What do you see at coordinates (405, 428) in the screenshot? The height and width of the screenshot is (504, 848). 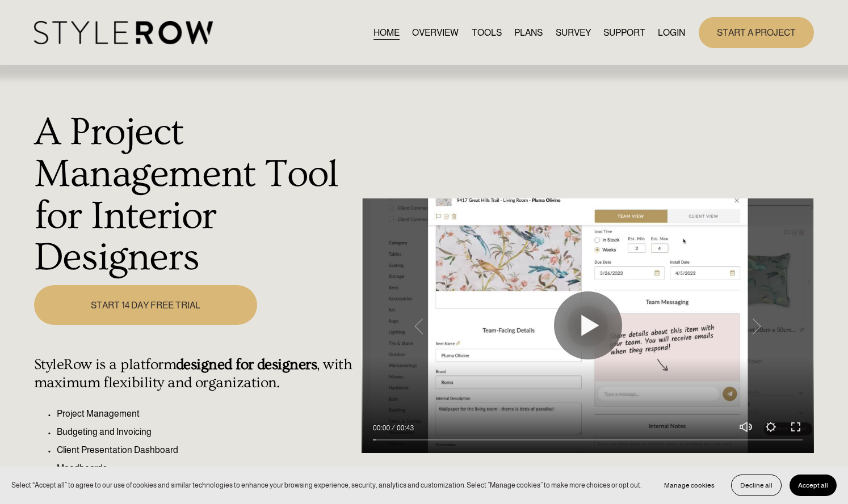 I see `div: Duration` at bounding box center [405, 428].